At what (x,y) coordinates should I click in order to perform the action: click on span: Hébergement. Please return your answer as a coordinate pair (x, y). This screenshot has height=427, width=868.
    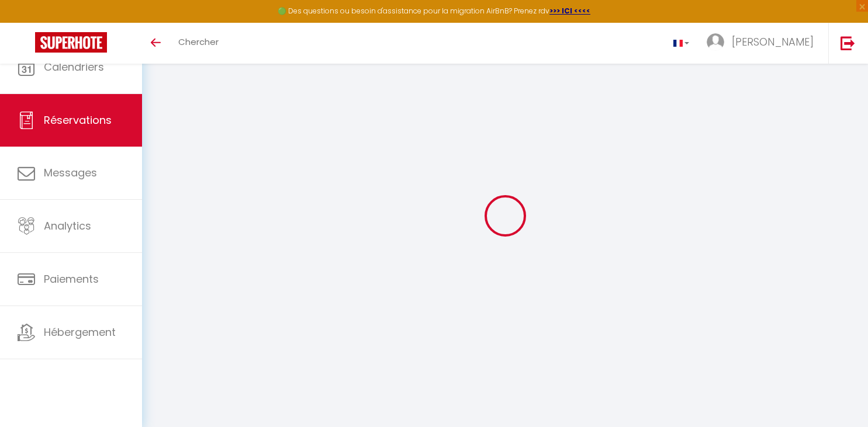
    Looking at the image, I should click on (80, 332).